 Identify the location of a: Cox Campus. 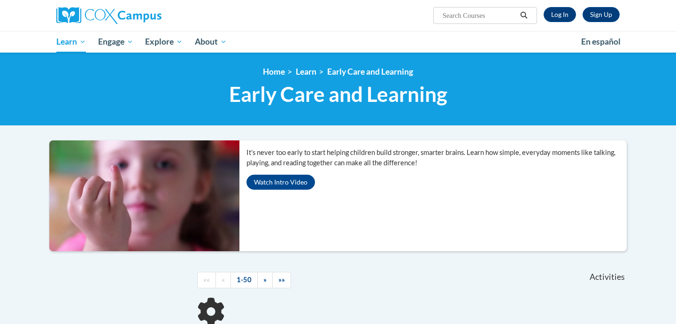
(146, 16).